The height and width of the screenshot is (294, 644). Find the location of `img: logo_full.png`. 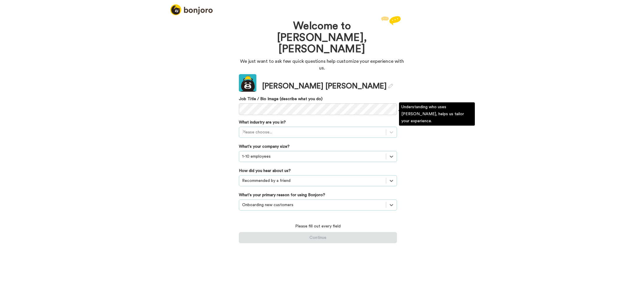

img: logo_full.png is located at coordinates (192, 10).